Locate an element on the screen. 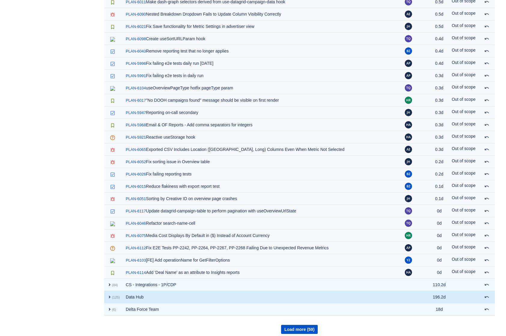 This screenshot has width=506, height=336. td: Remove reporting test that no longer applies is located at coordinates (262, 51).